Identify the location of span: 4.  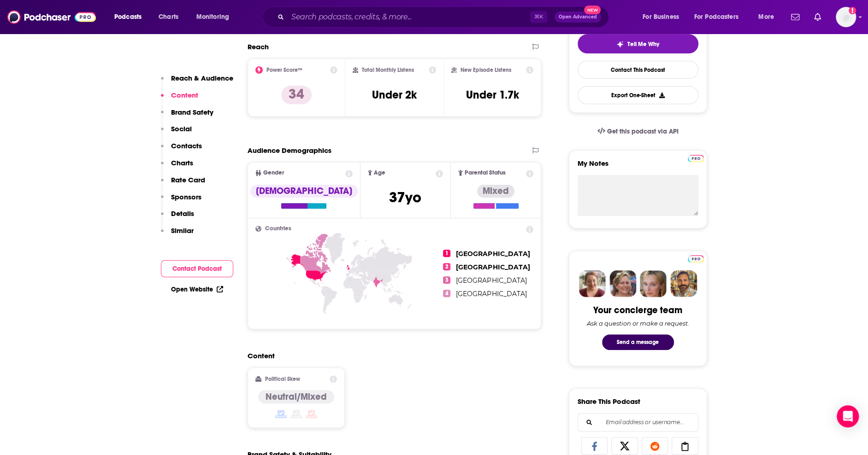
(446, 293).